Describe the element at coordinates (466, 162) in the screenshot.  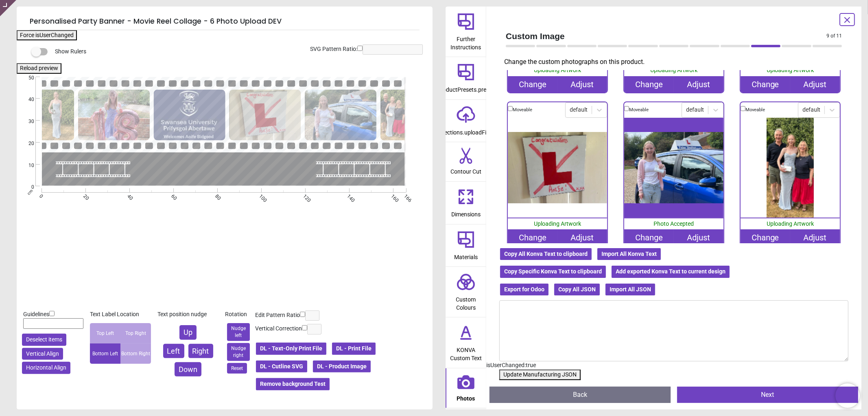
I see `button: Contour Cut` at that location.